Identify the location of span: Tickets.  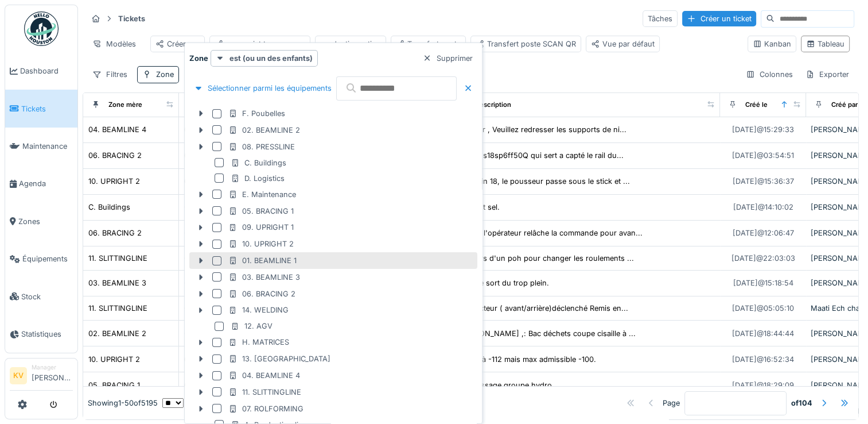
(47, 109).